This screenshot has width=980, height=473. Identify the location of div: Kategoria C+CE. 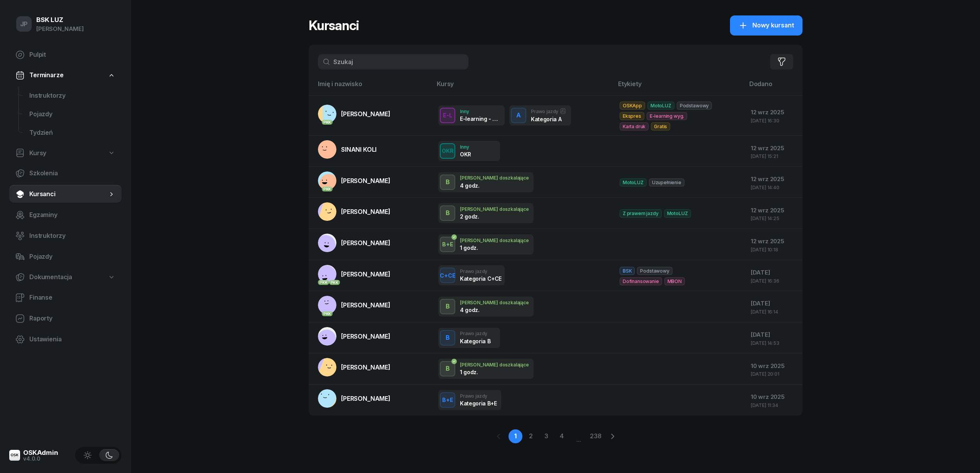
(480, 278).